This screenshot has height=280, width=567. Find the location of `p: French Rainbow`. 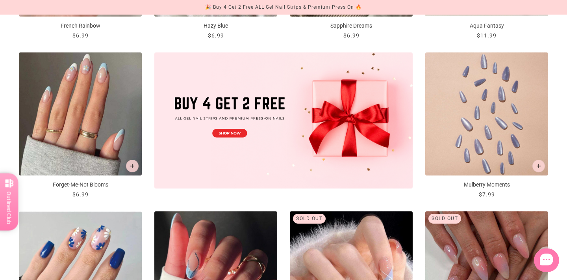

p: French Rainbow is located at coordinates (80, 26).